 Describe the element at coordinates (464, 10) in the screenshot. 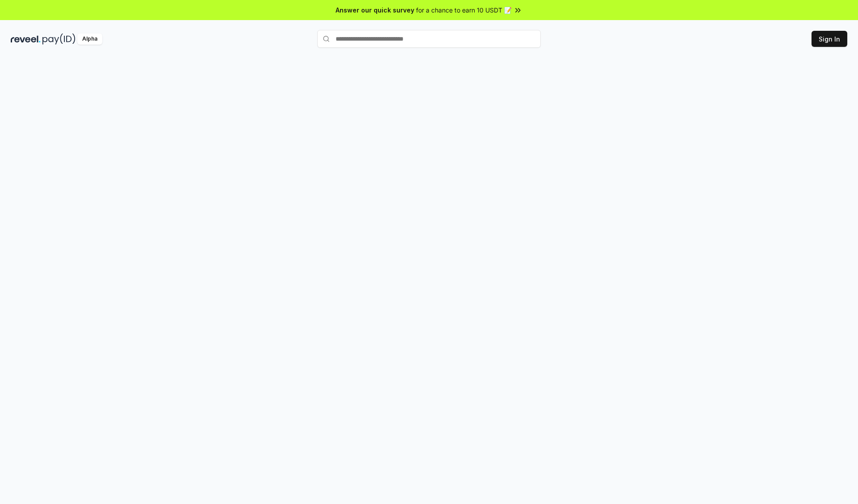

I see `span: for a chance to earn 10 USDT 📝` at that location.